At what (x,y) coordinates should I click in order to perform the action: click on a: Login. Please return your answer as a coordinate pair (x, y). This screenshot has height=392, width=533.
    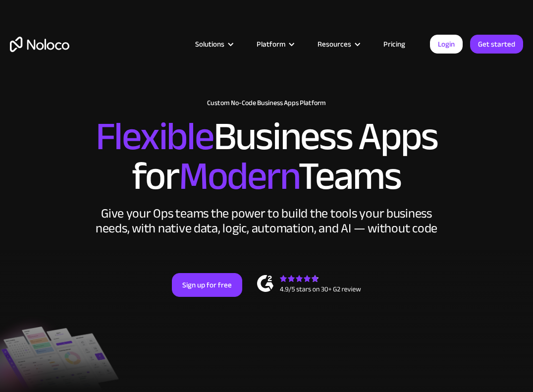
    Looking at the image, I should click on (447, 45).